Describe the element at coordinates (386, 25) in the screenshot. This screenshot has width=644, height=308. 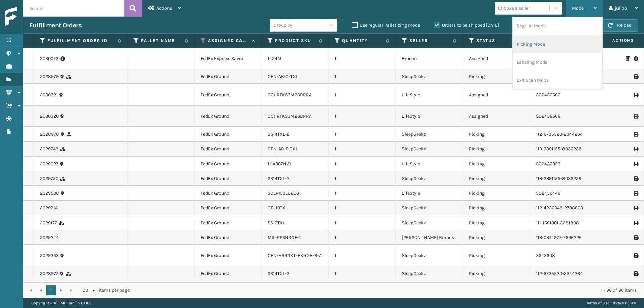
I see `label: Use regular Palletizing mode` at that location.